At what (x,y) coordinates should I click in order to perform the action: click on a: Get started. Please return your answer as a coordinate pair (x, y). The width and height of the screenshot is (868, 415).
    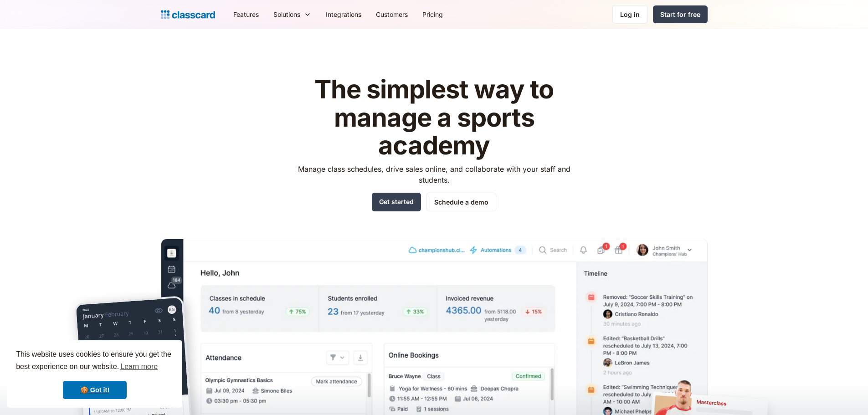
    Looking at the image, I should click on (396, 202).